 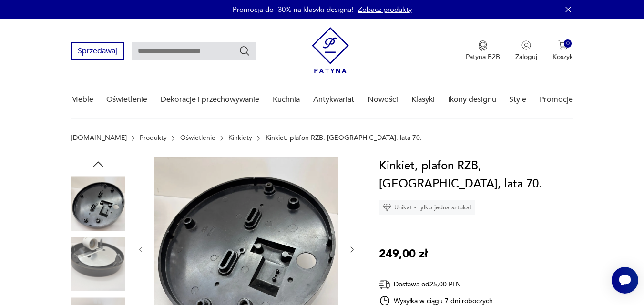 What do you see at coordinates (385, 9) in the screenshot?
I see `a: Zobacz produkty` at bounding box center [385, 9].